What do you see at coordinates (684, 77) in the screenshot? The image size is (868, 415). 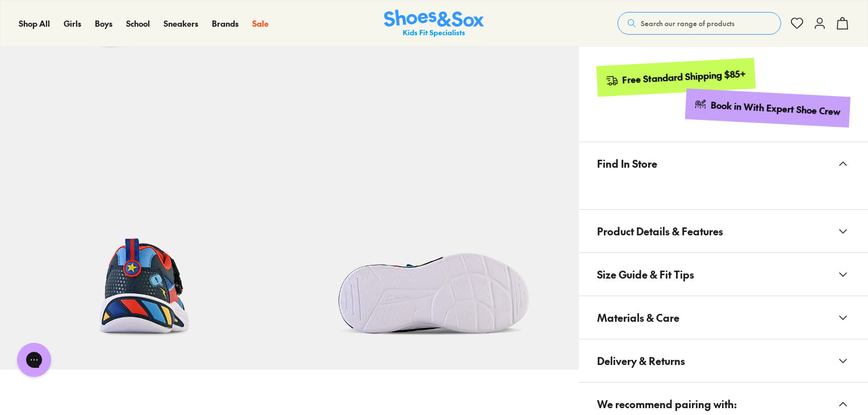 I see `div: Free Standard Shipping $85+` at bounding box center [684, 77].